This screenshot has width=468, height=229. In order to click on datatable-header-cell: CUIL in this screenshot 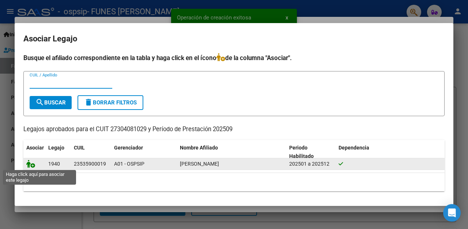, I will do `click(91, 152)`.